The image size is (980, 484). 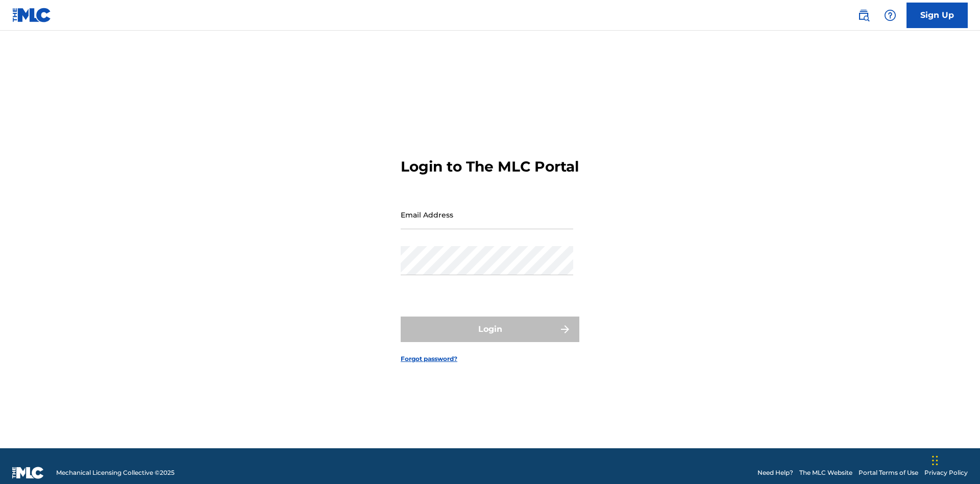 I want to click on img: help, so click(x=890, y=16).